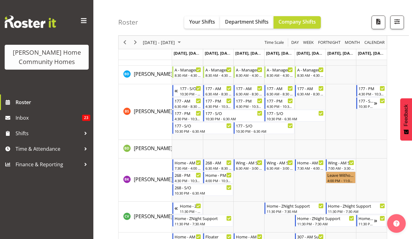 The width and height of the screenshot is (412, 239). Describe the element at coordinates (202, 22) in the screenshot. I see `span: Your Shifts` at that location.